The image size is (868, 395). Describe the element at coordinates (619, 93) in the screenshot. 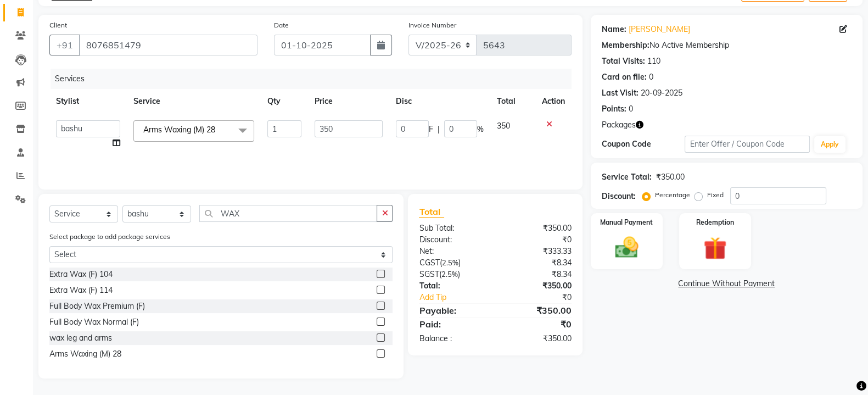

I see `div: Last Visit:` at that location.